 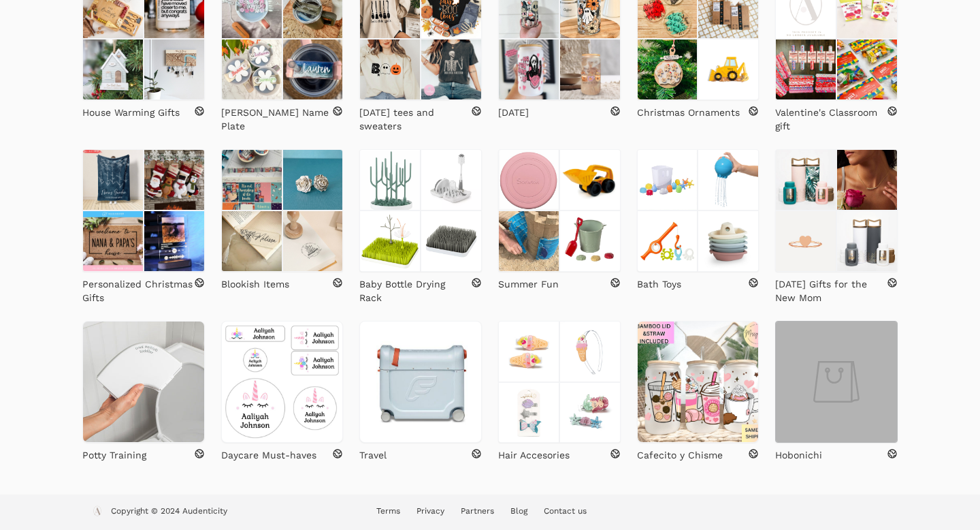 What do you see at coordinates (169, 512) in the screenshot?
I see `p: Copyright © 2024 Audenticity` at bounding box center [169, 512].